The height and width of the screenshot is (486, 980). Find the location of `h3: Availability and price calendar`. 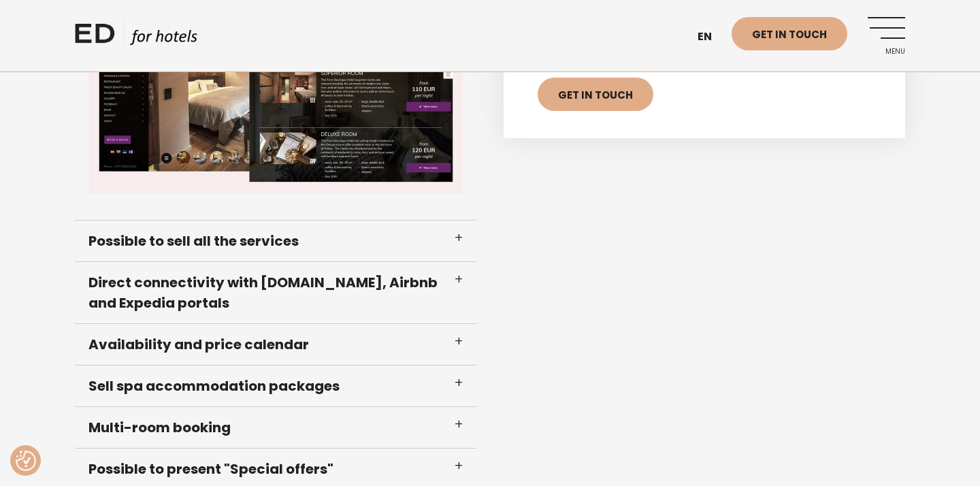

h3: Availability and price calendar is located at coordinates (275, 345).